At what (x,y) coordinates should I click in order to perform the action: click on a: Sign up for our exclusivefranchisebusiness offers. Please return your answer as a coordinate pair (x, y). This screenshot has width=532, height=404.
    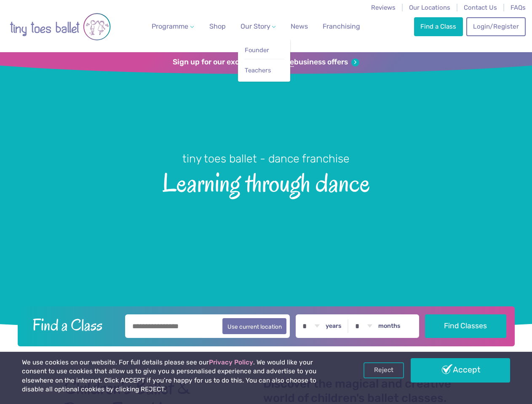
    Looking at the image, I should click on (266, 62).